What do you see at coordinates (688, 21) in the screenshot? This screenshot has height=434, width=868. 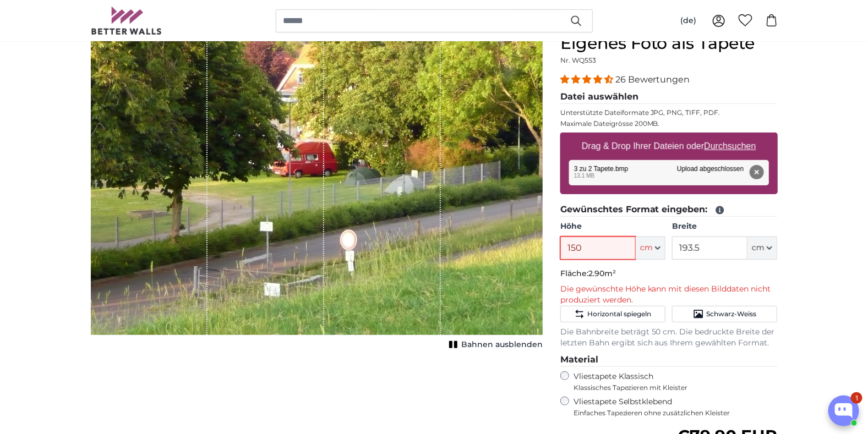 I see `button: (de)` at bounding box center [688, 21].